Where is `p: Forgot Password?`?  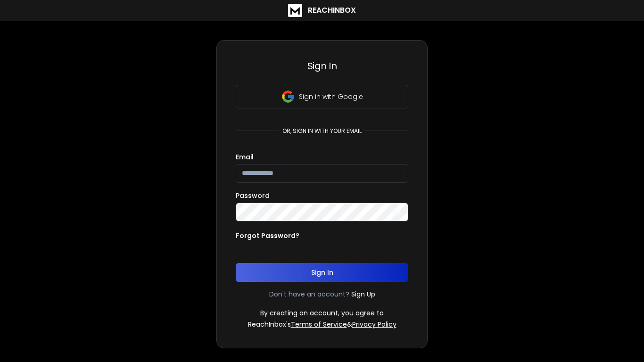
p: Forgot Password? is located at coordinates (267, 236).